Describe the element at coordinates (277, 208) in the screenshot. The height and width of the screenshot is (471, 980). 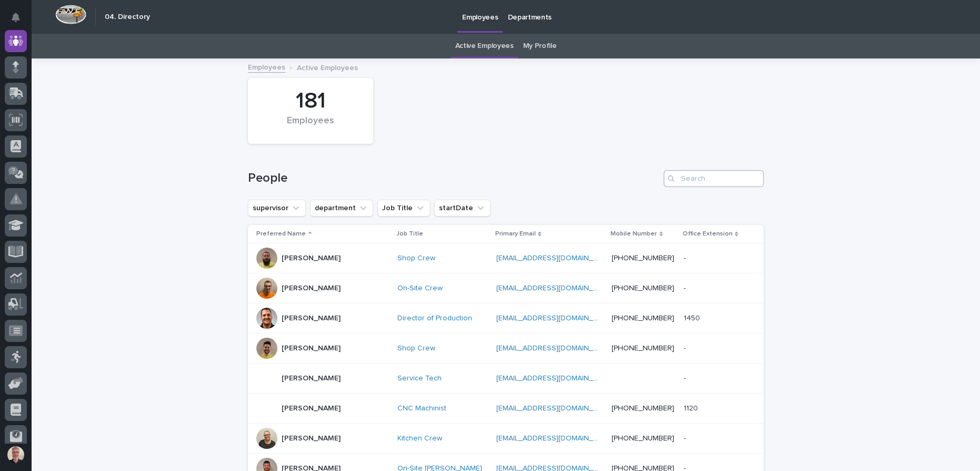
I see `button: supervisor` at that location.